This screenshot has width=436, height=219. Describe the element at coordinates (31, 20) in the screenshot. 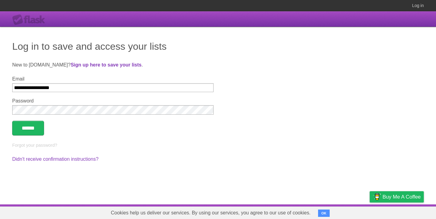

I see `div: Flask` at that location.